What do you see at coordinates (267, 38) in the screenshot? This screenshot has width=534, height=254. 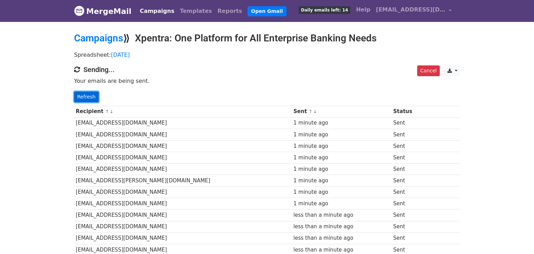 I see `h2: ⟫ Xpentra: One Platform for All Enterprise Banking Needs` at bounding box center [267, 38].